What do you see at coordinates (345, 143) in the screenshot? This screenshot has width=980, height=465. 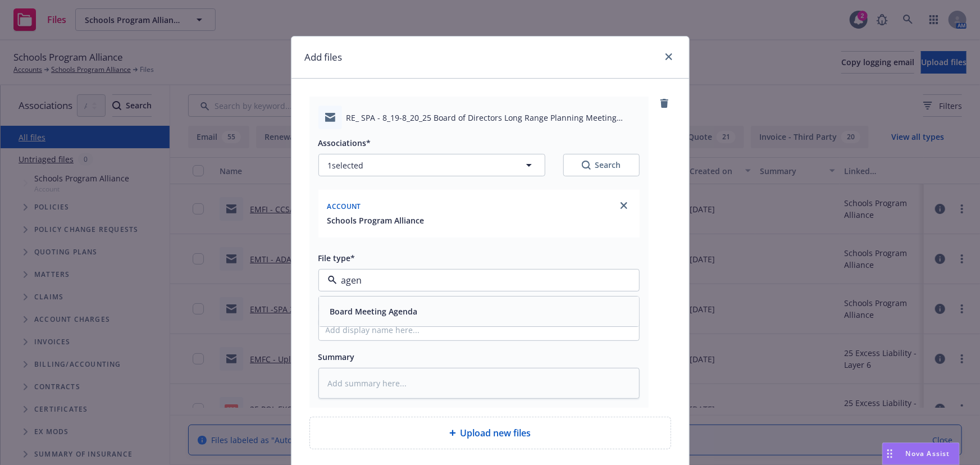 I see `span: Associations*` at bounding box center [345, 143].